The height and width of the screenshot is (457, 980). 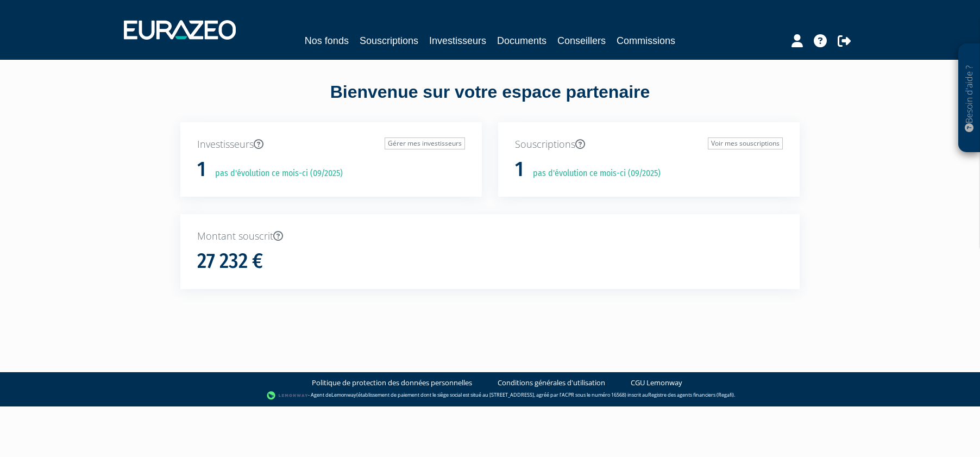 What do you see at coordinates (391, 383) in the screenshot?
I see `a: Politique de protection des données personnelles` at bounding box center [391, 383].